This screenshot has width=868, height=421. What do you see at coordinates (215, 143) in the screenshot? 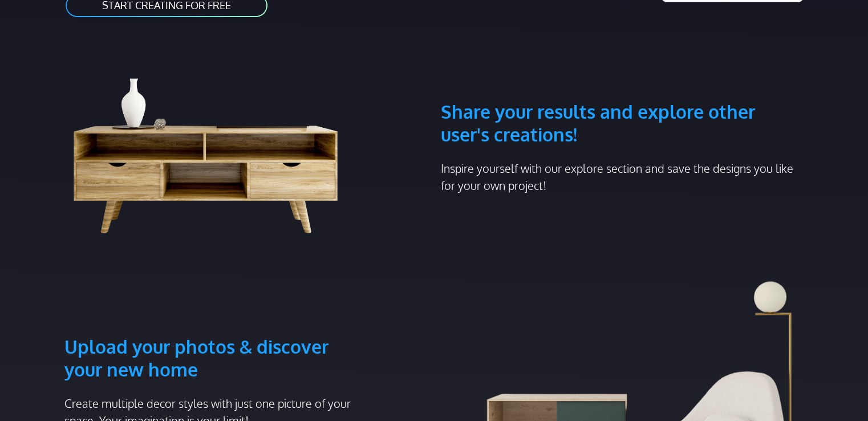
I see `img: living room cabinet` at bounding box center [215, 143].